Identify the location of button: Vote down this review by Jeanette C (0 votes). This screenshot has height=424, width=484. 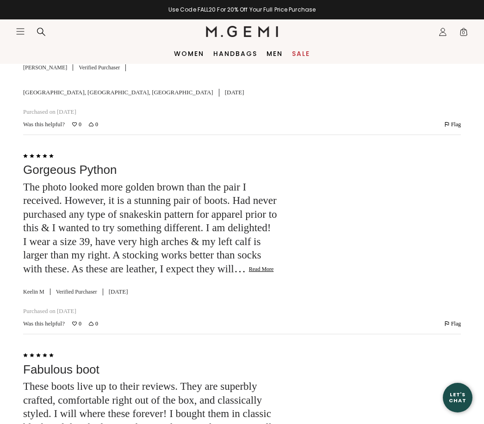
(93, 124).